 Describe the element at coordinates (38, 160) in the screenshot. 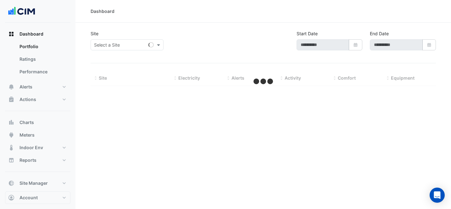

I see `button: Reports` at that location.